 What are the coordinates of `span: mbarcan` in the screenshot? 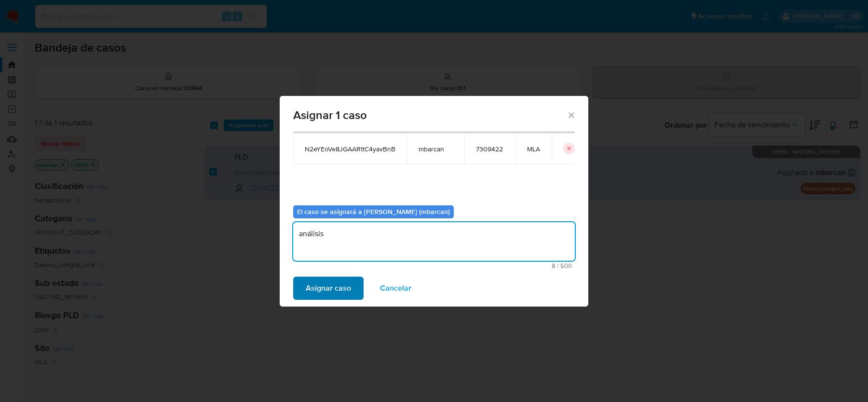 It's located at (436, 149).